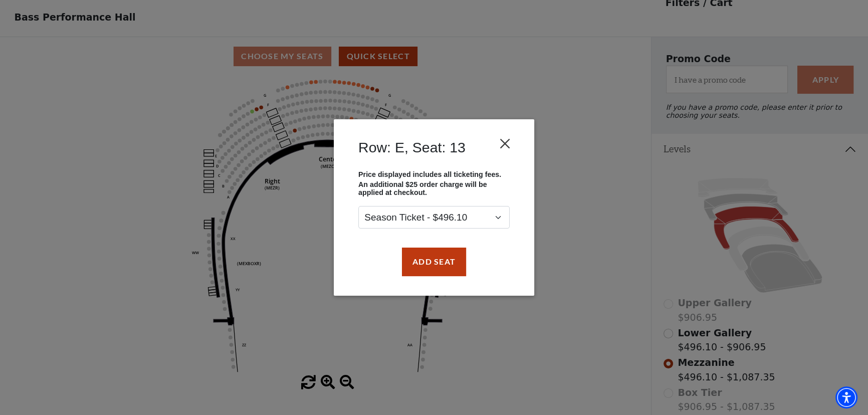  I want to click on div: Accessibility Menu, so click(847, 398).